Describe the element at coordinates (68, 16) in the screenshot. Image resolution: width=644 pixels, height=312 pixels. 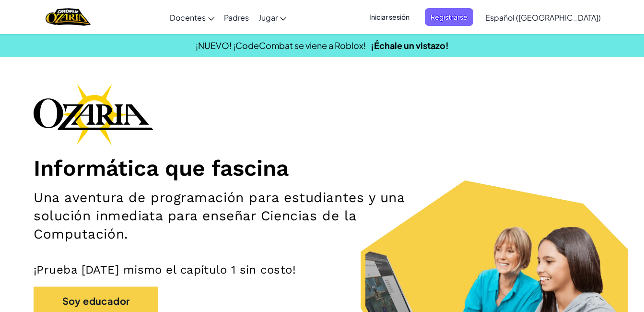
I see `img: Home` at that location.